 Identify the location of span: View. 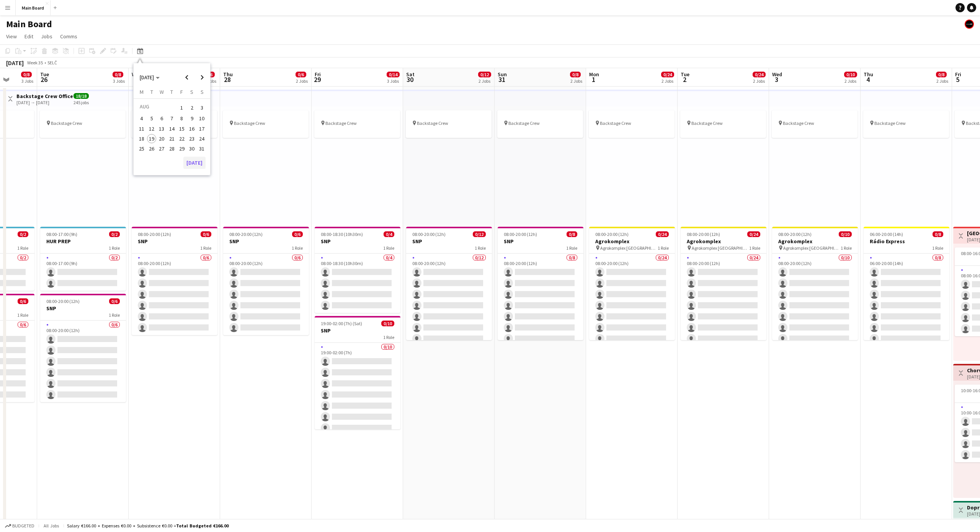
(12, 37).